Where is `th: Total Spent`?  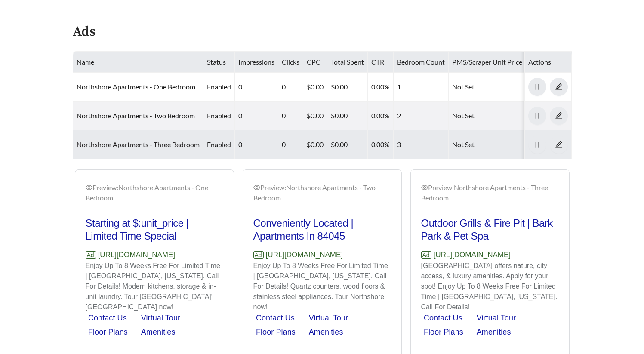 th: Total Spent is located at coordinates (348, 62).